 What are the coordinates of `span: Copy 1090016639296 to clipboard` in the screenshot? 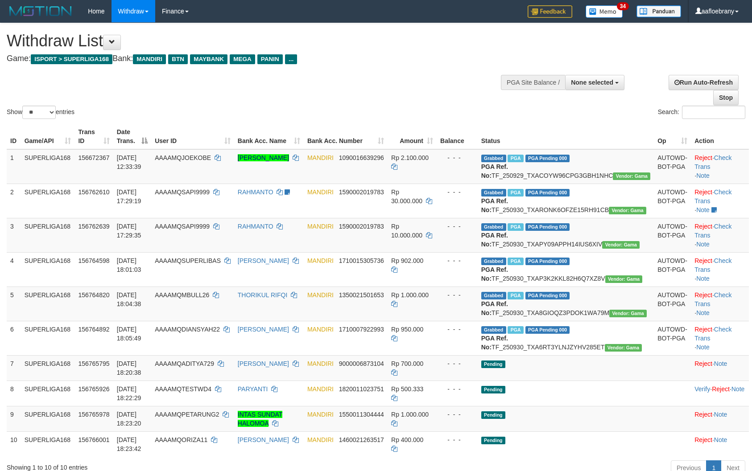 It's located at (361, 158).